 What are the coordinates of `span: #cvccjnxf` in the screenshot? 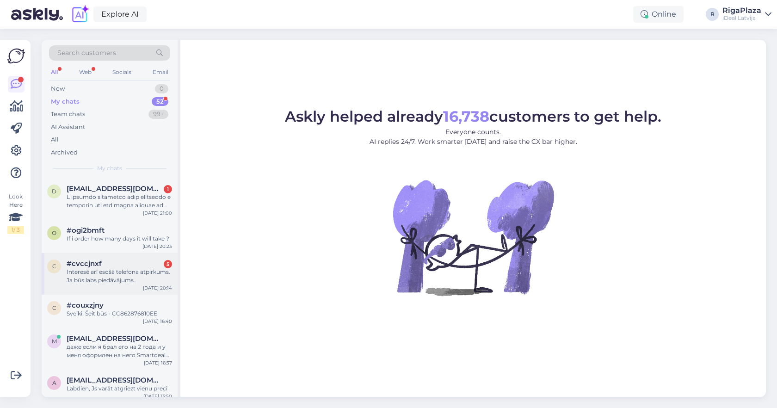 It's located at (84, 264).